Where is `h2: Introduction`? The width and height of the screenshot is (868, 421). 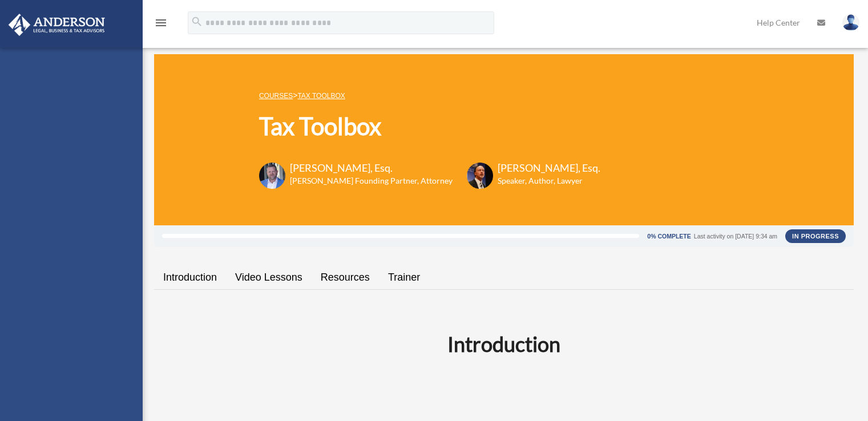
h2: Introduction is located at coordinates (504, 344).